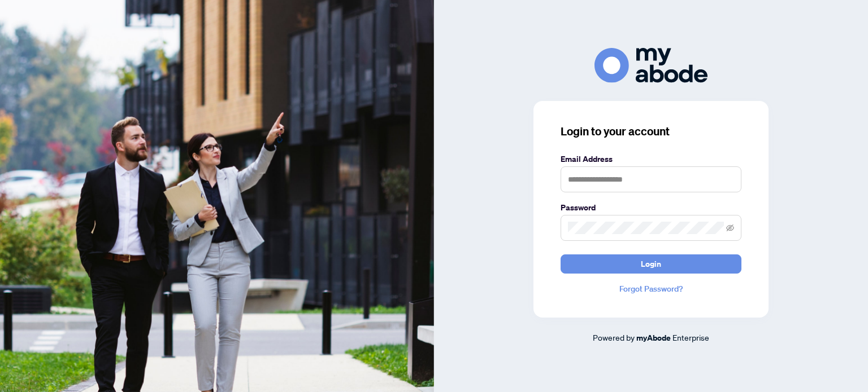 Image resolution: width=868 pixels, height=392 pixels. Describe the element at coordinates (651, 65) in the screenshot. I see `img: ma-logo` at that location.